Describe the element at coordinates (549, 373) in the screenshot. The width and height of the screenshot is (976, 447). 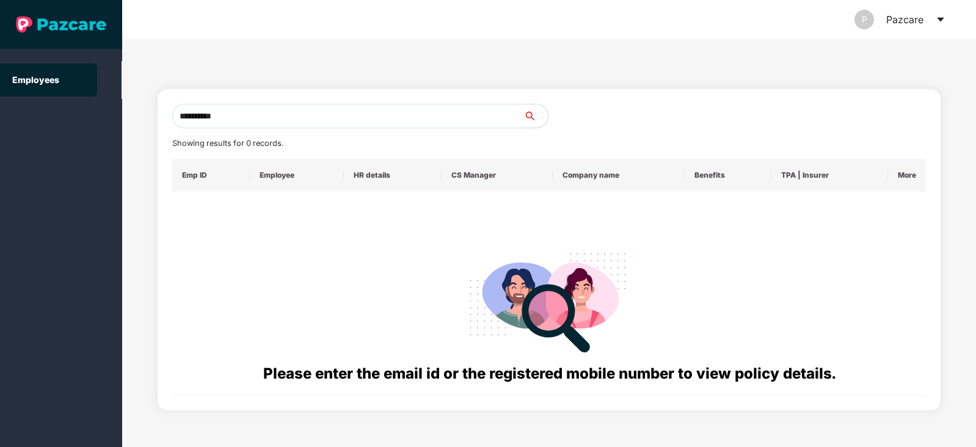
I see `span: Please enter the email id or the registered mobile number to view policy details.` at that location.